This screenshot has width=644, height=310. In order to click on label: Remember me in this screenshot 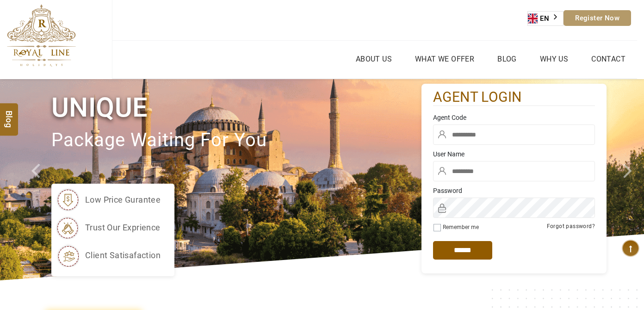, I will do `click(461, 227)`.